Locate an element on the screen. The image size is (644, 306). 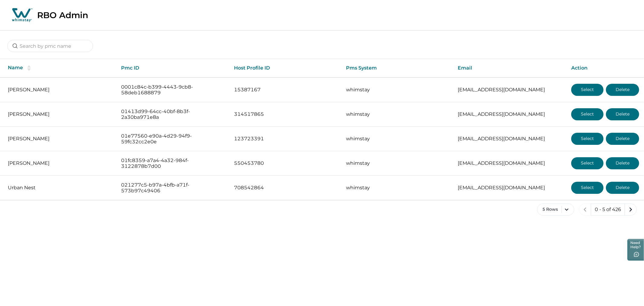
p: 15387167 is located at coordinates (285, 90).